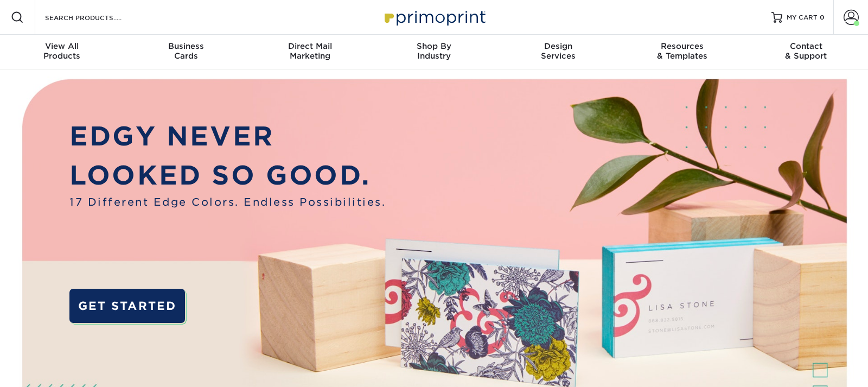 This screenshot has height=387, width=868. What do you see at coordinates (805, 52) in the screenshot?
I see `a: Contact& Support` at bounding box center [805, 52].